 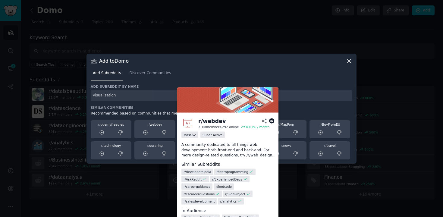 What do you see at coordinates (199, 201) in the screenshot?
I see `span: r/ salesdevelopment` at bounding box center [199, 201].